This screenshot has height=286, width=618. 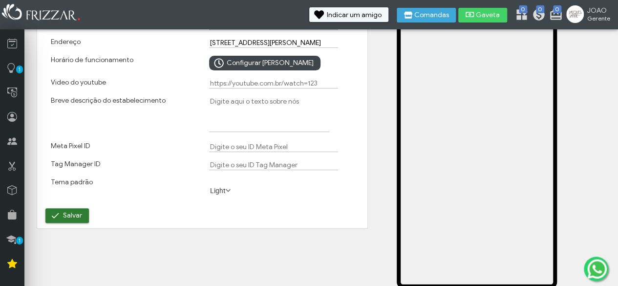 What do you see at coordinates (108, 100) in the screenshot?
I see `label: Breve descrição do estabelecimento` at bounding box center [108, 100].